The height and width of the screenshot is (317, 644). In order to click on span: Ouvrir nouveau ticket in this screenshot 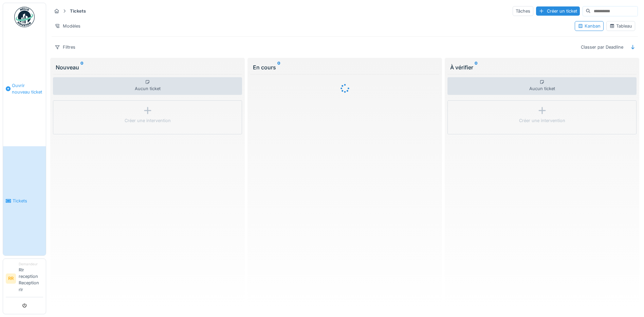, I will do `click(28, 89)`.